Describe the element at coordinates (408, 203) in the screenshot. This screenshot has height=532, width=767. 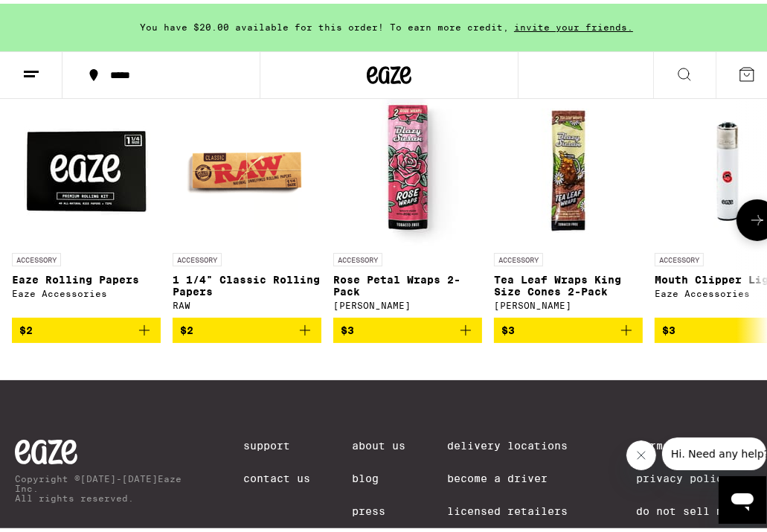
I see `a: Open page for Rose Petal Wraps 2-Pack from Blazy Susan` at that location.